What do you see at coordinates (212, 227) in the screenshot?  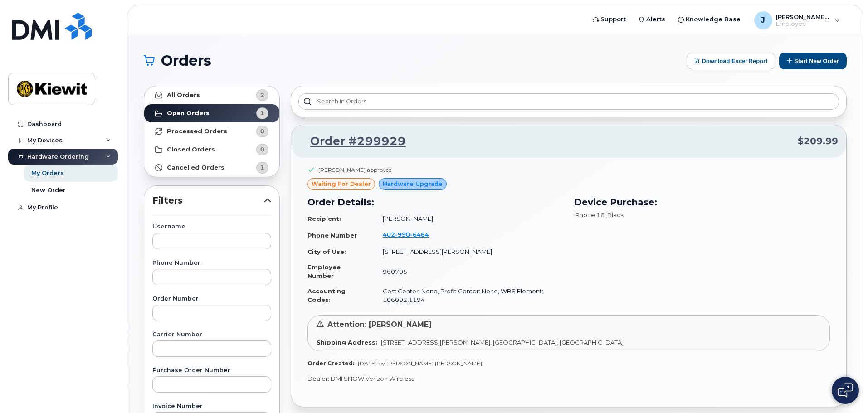 I see `label: Username` at bounding box center [212, 227].